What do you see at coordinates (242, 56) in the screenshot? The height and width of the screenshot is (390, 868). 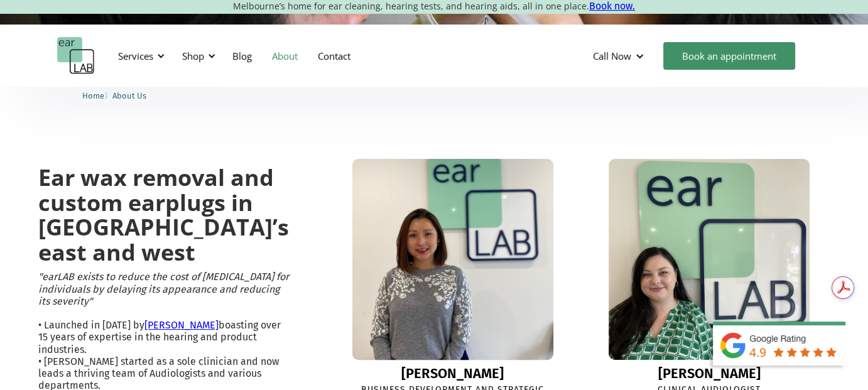 I see `a: Blog` at bounding box center [242, 56].